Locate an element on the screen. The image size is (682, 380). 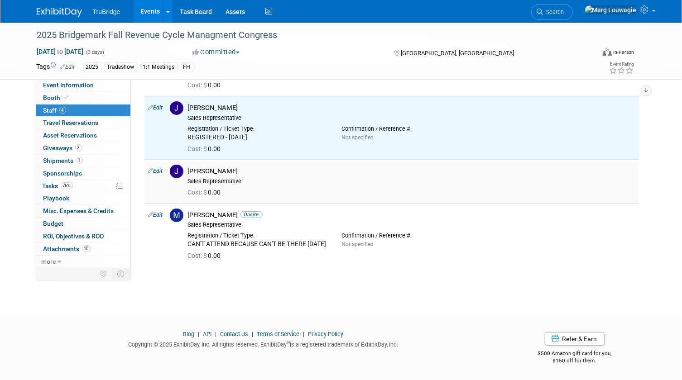
div: FH is located at coordinates (187, 67).